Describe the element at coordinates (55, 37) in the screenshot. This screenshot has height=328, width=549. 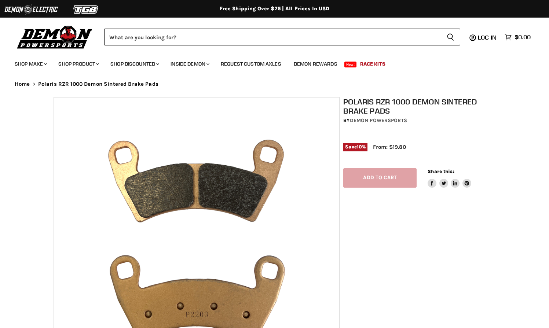
I see `img: Demon Powersports` at that location.